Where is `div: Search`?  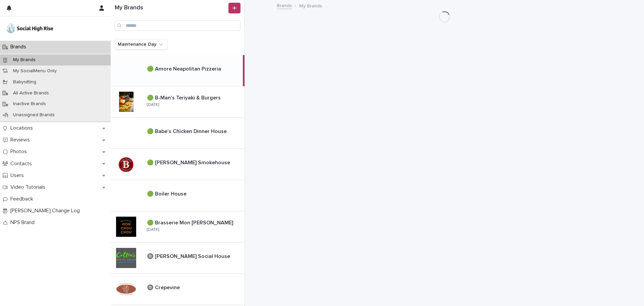
div: Search is located at coordinates (177, 26).